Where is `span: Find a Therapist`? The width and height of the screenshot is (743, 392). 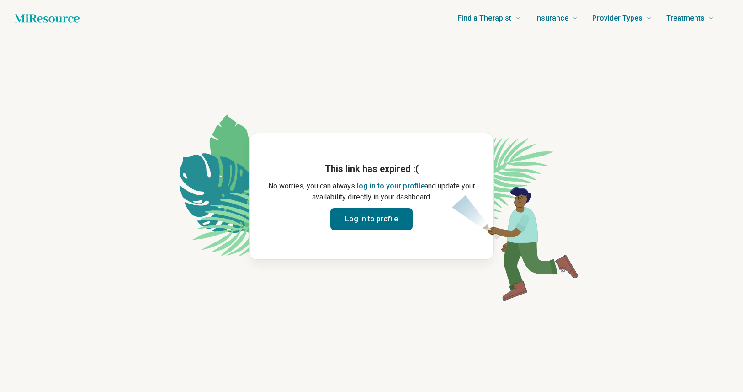
span: Find a Therapist is located at coordinates (484, 18).